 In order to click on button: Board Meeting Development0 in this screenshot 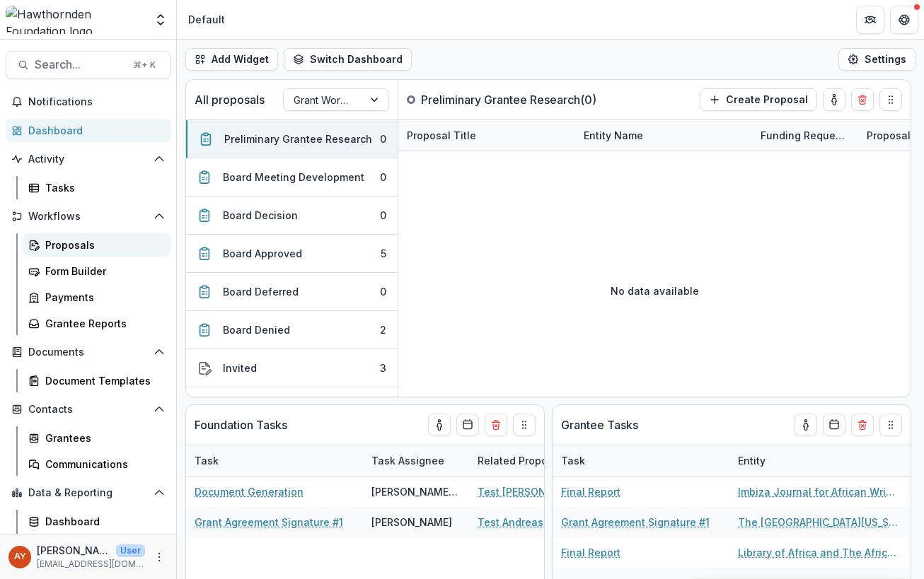, I will do `click(291, 178)`.